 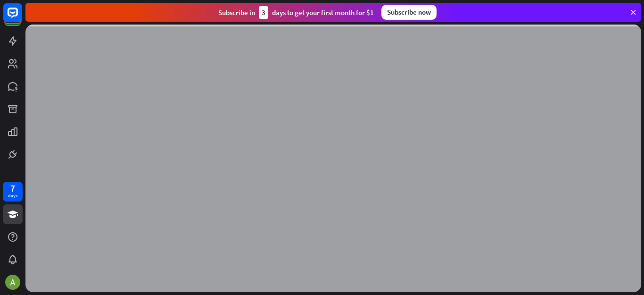 What do you see at coordinates (13, 192) in the screenshot?
I see `a: 7 days` at bounding box center [13, 192].